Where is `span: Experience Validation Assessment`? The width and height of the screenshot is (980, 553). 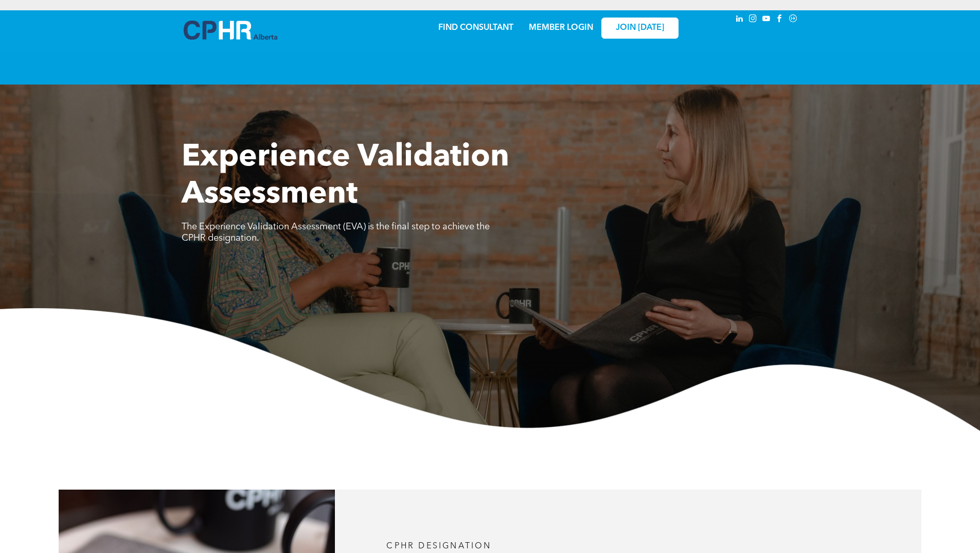 span: Experience Validation Assessment is located at coordinates (345, 176).